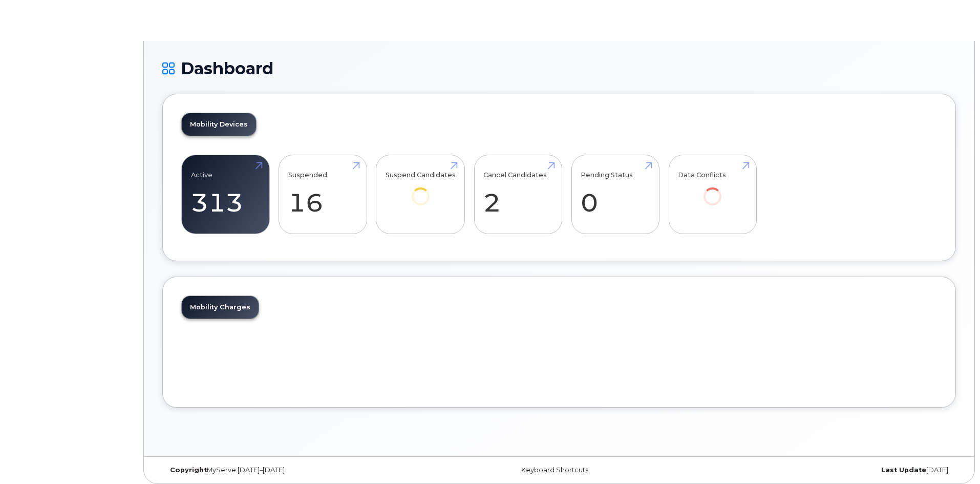 This screenshot has height=484, width=980. Describe the element at coordinates (712, 190) in the screenshot. I see `a: Data Conflicts` at that location.